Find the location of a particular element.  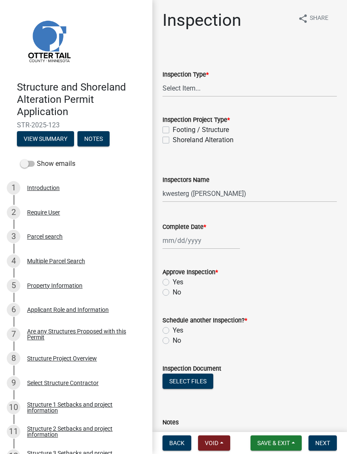

div: Property Information is located at coordinates (55, 286).